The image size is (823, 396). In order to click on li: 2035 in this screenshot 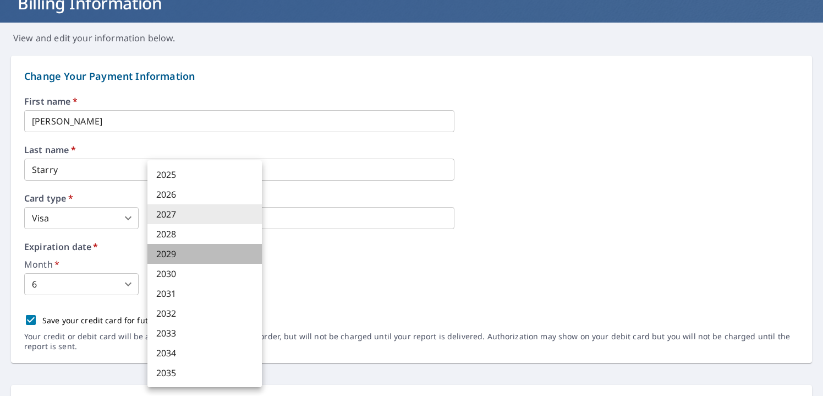, I will do `click(205, 372)`.